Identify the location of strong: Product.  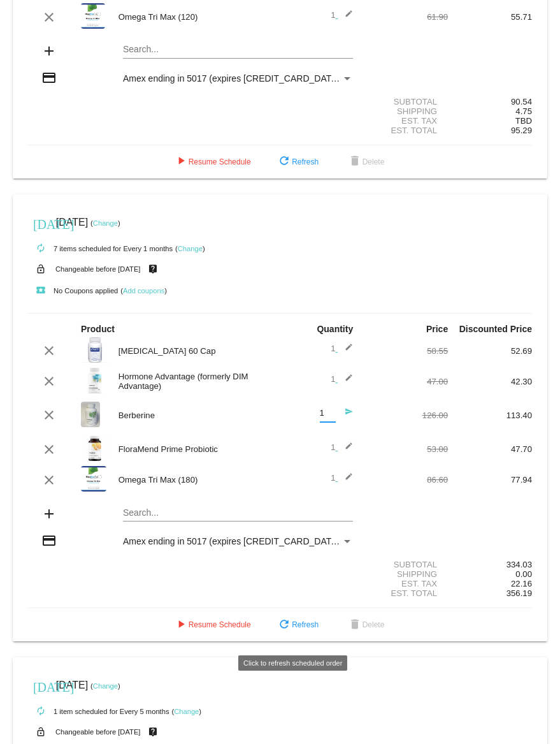
(98, 329).